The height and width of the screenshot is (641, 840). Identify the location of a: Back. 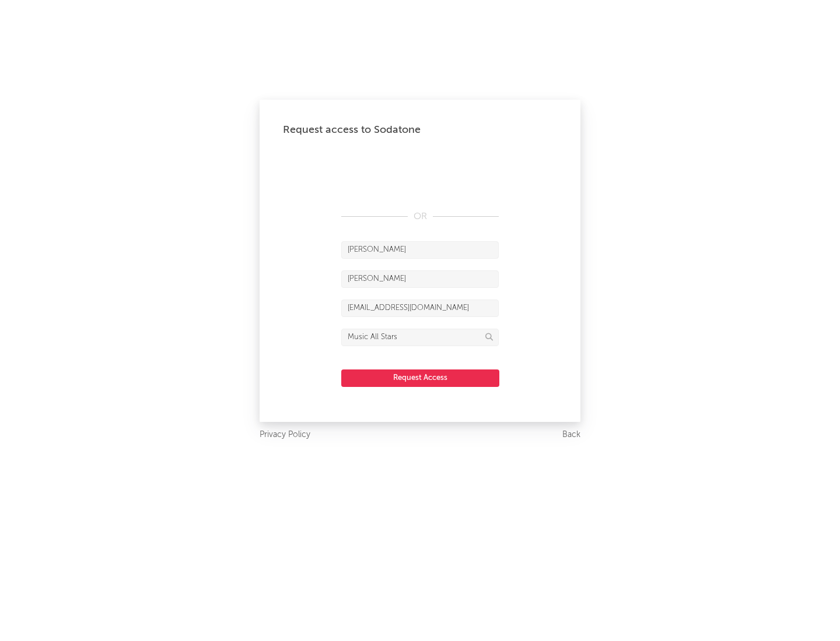
(571, 435).